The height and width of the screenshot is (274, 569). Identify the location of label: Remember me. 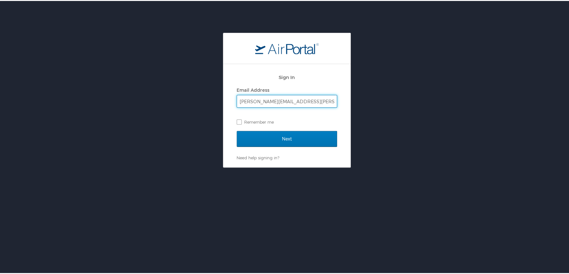
(287, 121).